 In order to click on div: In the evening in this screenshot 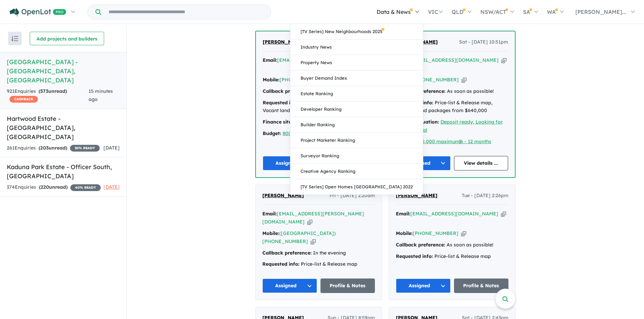, I will do `click(319, 253)`.